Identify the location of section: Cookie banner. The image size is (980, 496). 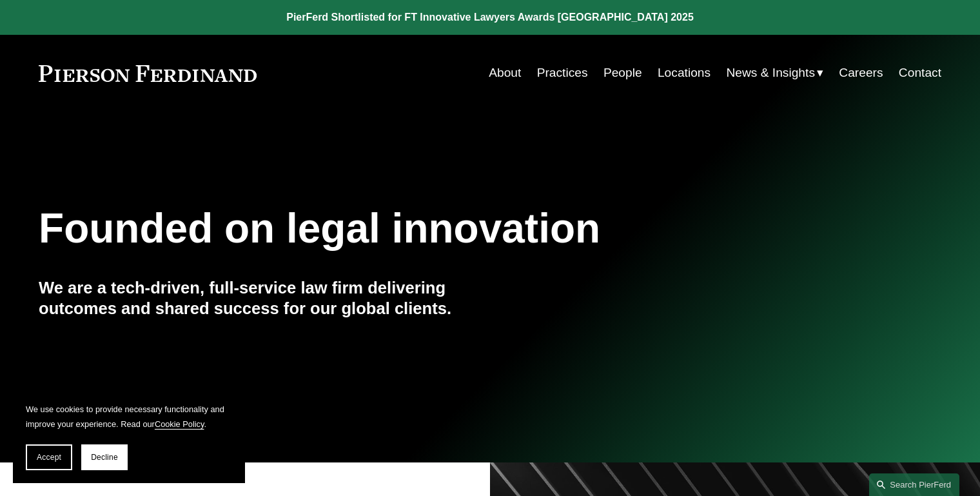
(129, 436).